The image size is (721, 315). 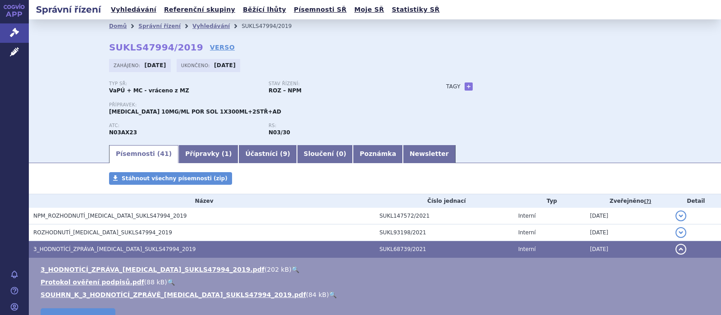 I want to click on strong: brivaracetam, so click(x=279, y=132).